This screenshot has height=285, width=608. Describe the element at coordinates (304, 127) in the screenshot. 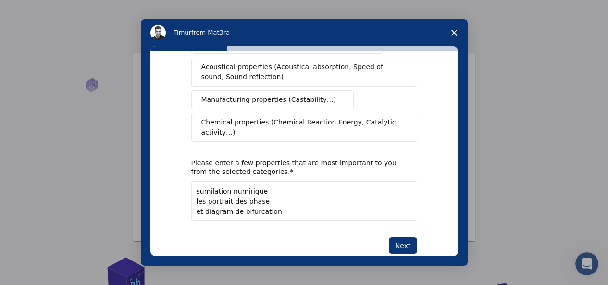

I see `button: Chemical properties (Chemical Reaction Energy, Catalytic activity…)` at that location.